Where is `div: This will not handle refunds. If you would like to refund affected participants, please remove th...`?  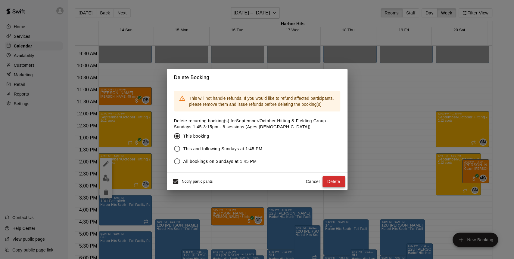 div: This will not handle refunds. If you would like to refund affected participants, please remove th... is located at coordinates (262, 101).